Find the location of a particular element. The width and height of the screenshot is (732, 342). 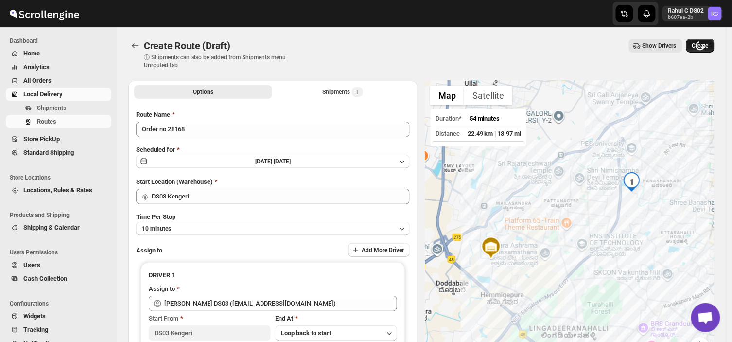

button: Show Drivers is located at coordinates (655, 46).